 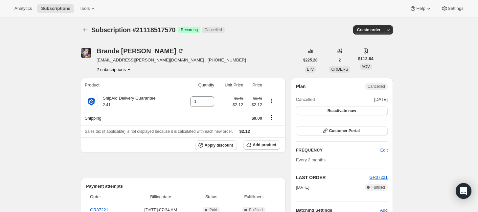 I want to click on span: Tools, so click(x=84, y=9).